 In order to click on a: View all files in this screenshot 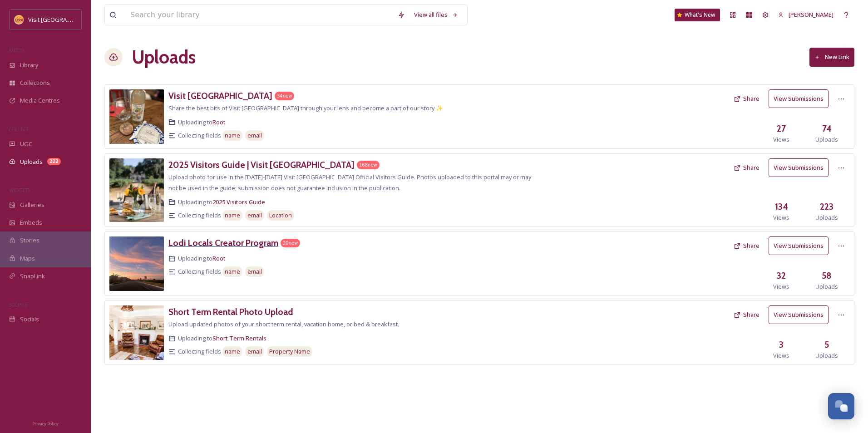, I will do `click(436, 15)`.